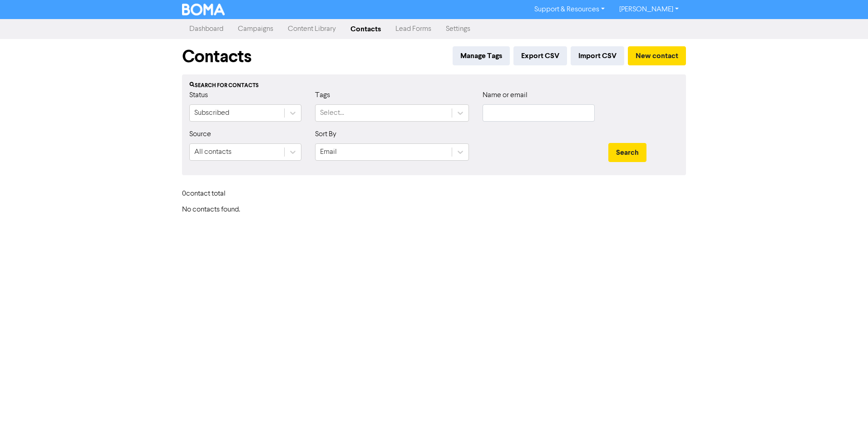  What do you see at coordinates (569, 10) in the screenshot?
I see `a: Support & Resources` at bounding box center [569, 10].